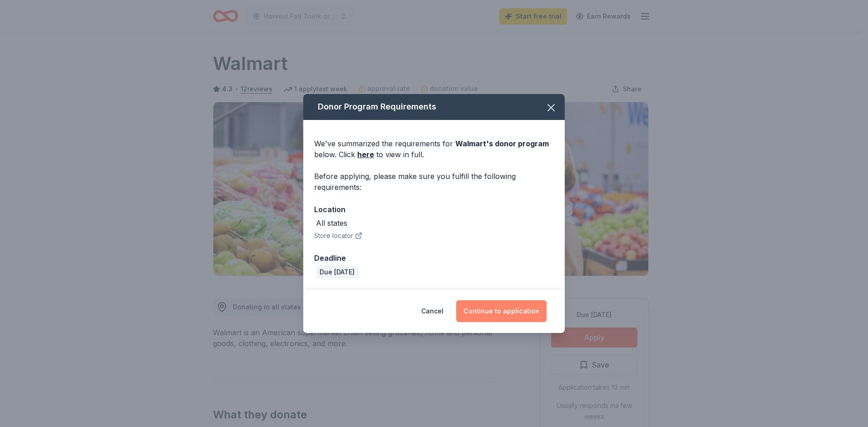  What do you see at coordinates (331, 223) in the screenshot?
I see `div: All states` at bounding box center [331, 223].